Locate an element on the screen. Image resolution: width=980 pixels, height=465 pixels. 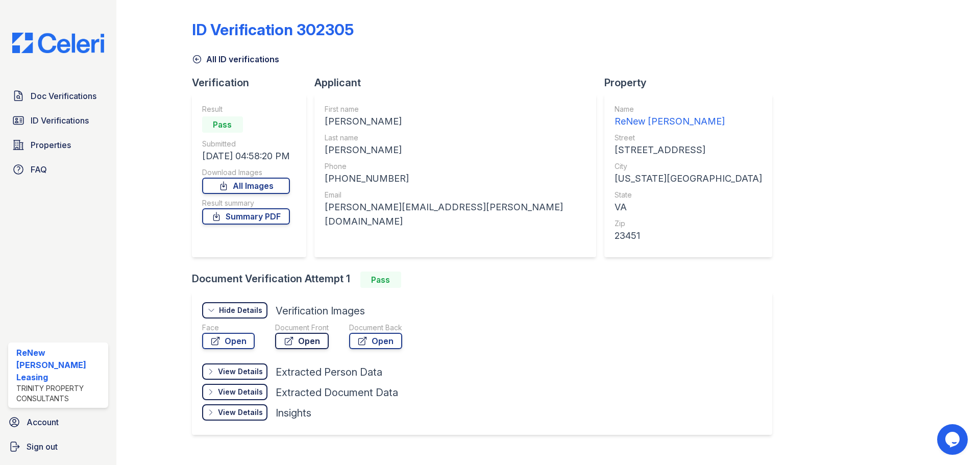
a: All Images is located at coordinates (246, 186).